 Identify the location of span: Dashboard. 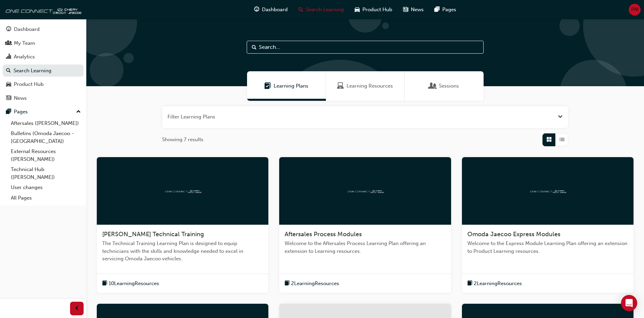
(275, 9).